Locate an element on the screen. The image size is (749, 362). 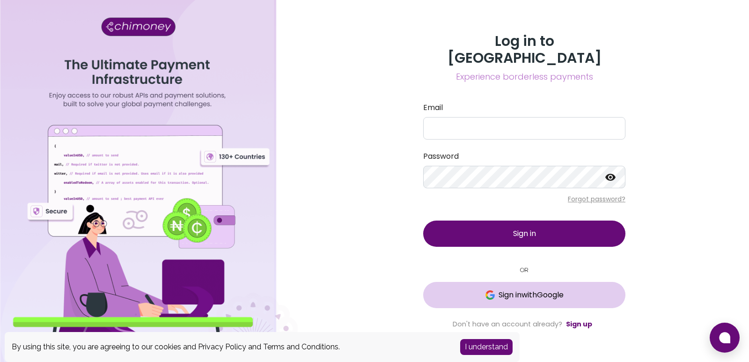
button: Sign in is located at coordinates (524, 234).